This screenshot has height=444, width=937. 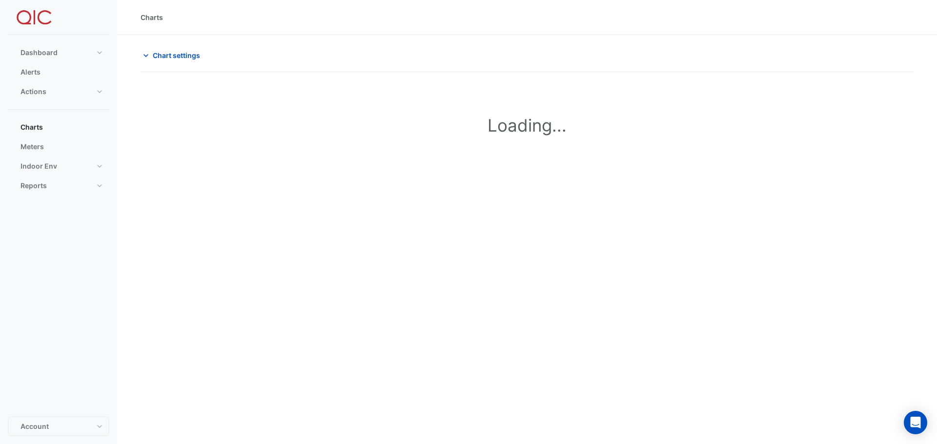 What do you see at coordinates (59, 166) in the screenshot?
I see `button: Indoor Env` at bounding box center [59, 166].